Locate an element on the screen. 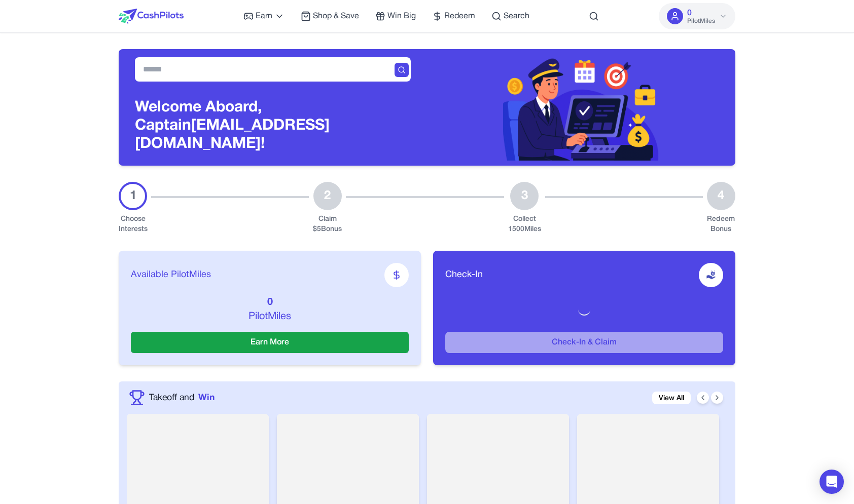 The image size is (854, 504). span: Redeem is located at coordinates (460, 17).